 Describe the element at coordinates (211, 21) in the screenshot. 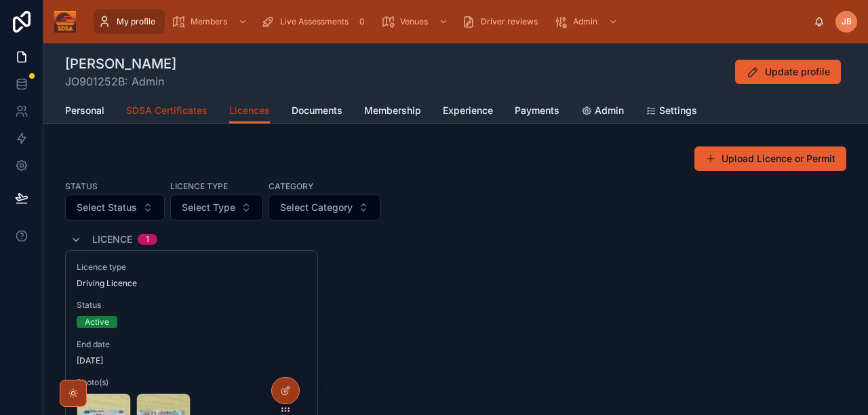

I see `a: Members` at that location.